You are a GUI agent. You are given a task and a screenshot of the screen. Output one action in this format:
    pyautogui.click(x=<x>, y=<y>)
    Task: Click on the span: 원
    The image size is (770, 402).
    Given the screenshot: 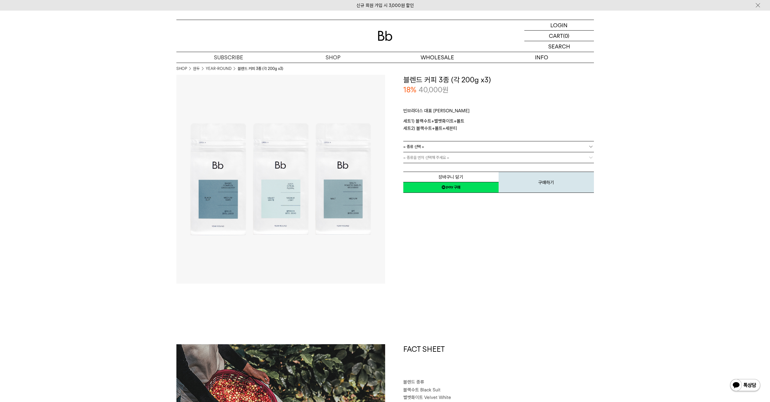 What is the action you would take?
    pyautogui.click(x=445, y=90)
    